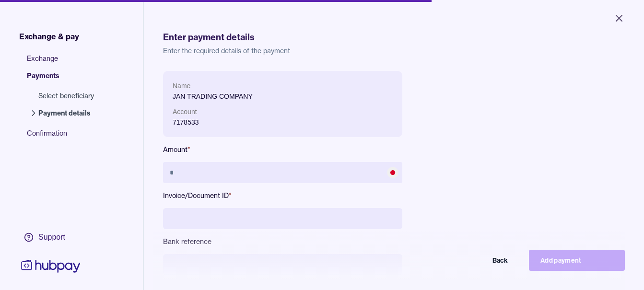 The width and height of the screenshot is (644, 290). I want to click on p: JAN TRADING COMPANY, so click(283, 96).